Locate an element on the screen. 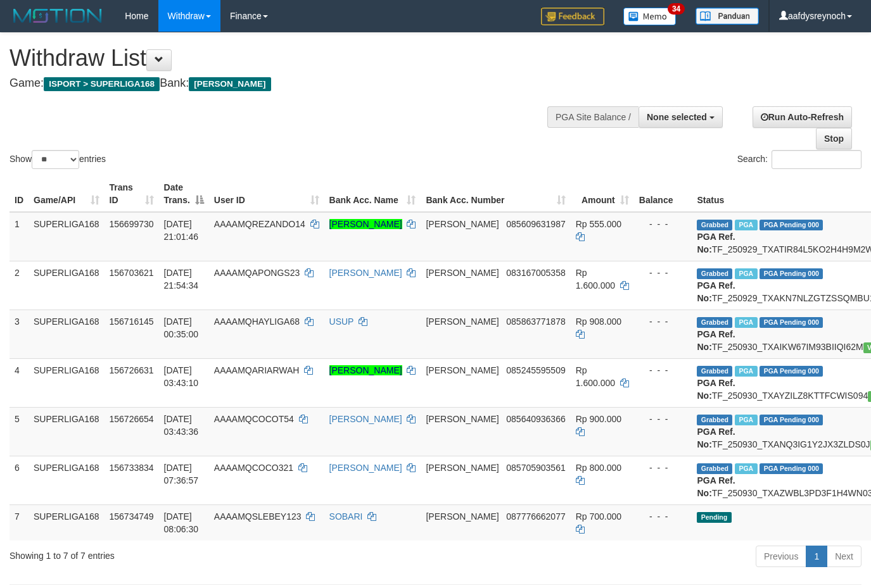  td: 3 is located at coordinates (19, 334).